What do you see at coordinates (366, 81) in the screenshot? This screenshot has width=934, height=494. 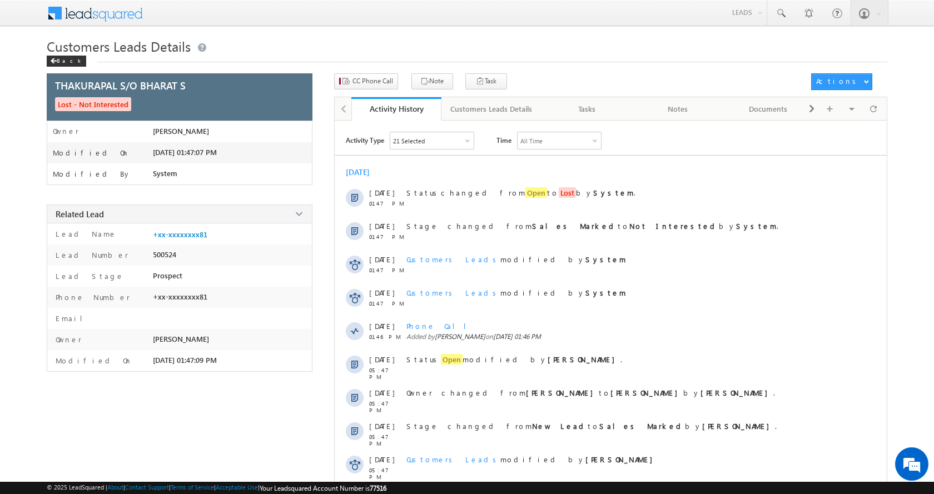 I see `button: CC Phone Call` at bounding box center [366, 81].